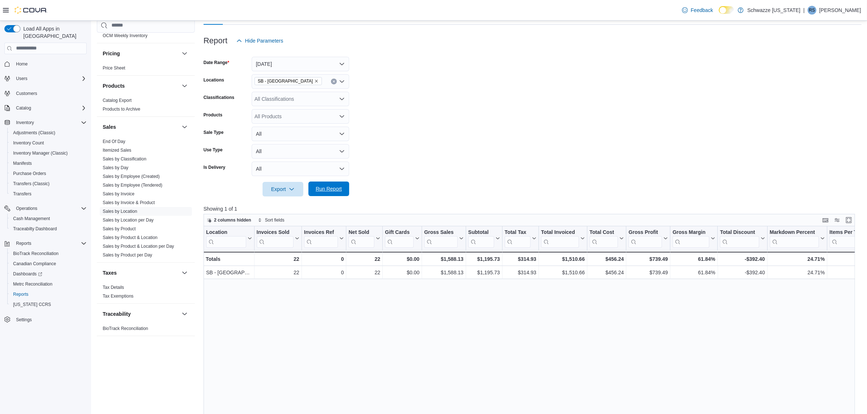  What do you see at coordinates (794, 238) in the screenshot?
I see `div: Markdown Percent` at bounding box center [794, 238].